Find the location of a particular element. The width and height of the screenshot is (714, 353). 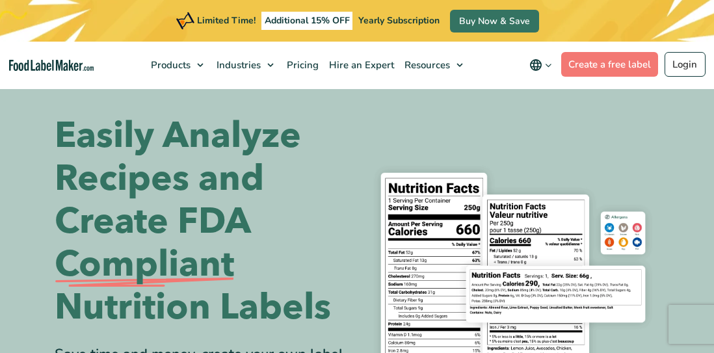

a: Resources is located at coordinates (434, 65).